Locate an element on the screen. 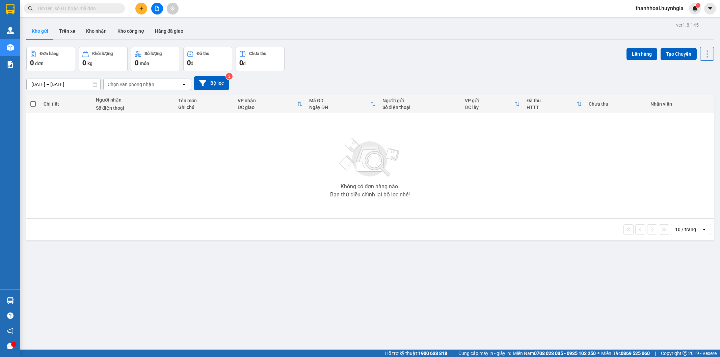  strong: 0369 525 060 is located at coordinates (635, 353).